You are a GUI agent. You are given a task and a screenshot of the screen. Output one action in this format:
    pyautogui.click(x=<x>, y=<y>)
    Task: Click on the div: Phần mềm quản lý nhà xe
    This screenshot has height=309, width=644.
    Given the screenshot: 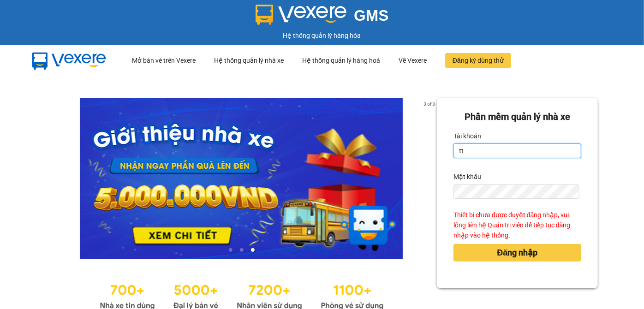 What is the action you would take?
    pyautogui.click(x=517, y=117)
    